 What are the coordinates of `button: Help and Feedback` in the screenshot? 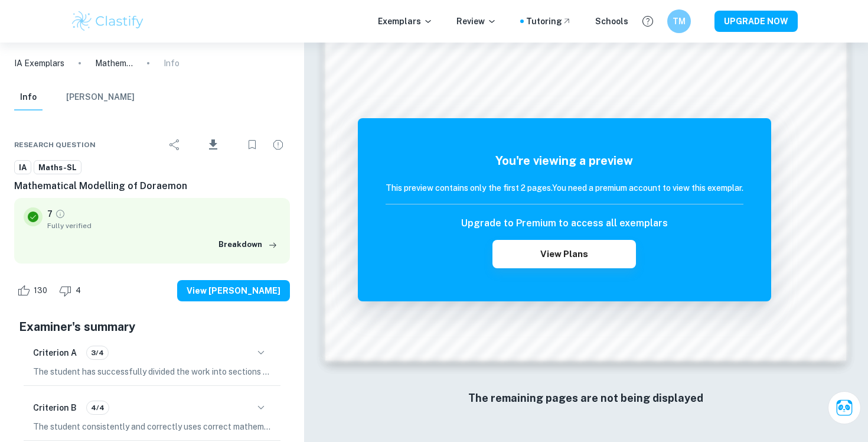 It's located at (648, 21).